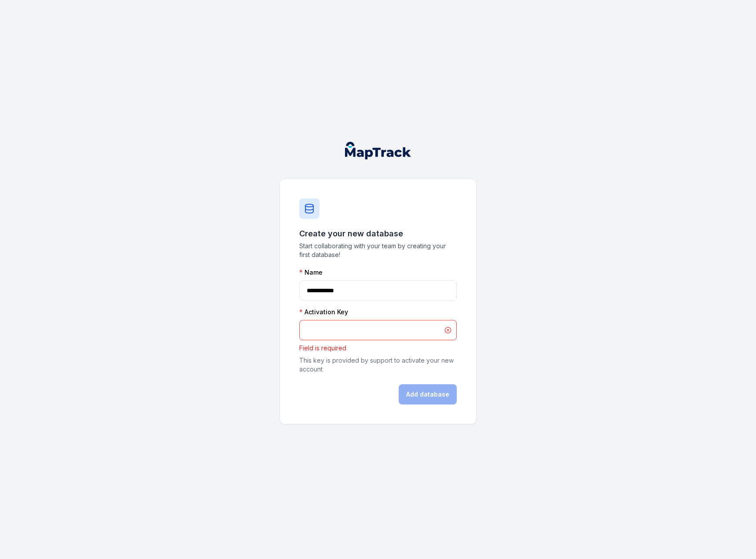 This screenshot has width=756, height=559. What do you see at coordinates (378, 348) in the screenshot?
I see `p: Field is required` at bounding box center [378, 348].